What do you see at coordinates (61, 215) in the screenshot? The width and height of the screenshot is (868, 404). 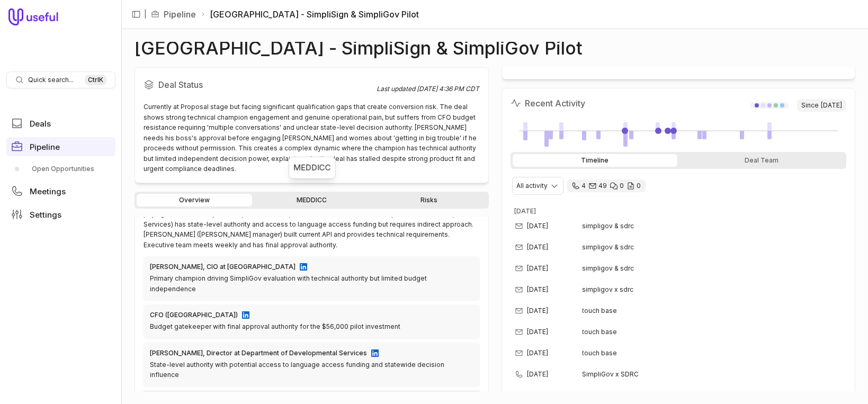 I see `a: Settings` at bounding box center [61, 215].